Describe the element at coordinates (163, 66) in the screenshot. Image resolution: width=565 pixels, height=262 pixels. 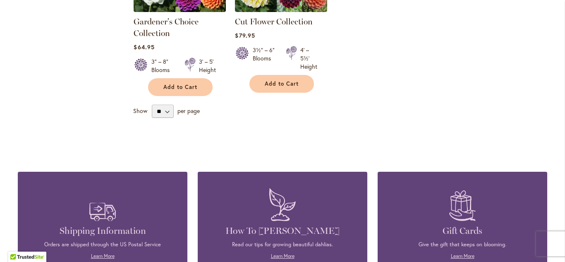
I see `div: 3" – 8" Blooms` at that location.